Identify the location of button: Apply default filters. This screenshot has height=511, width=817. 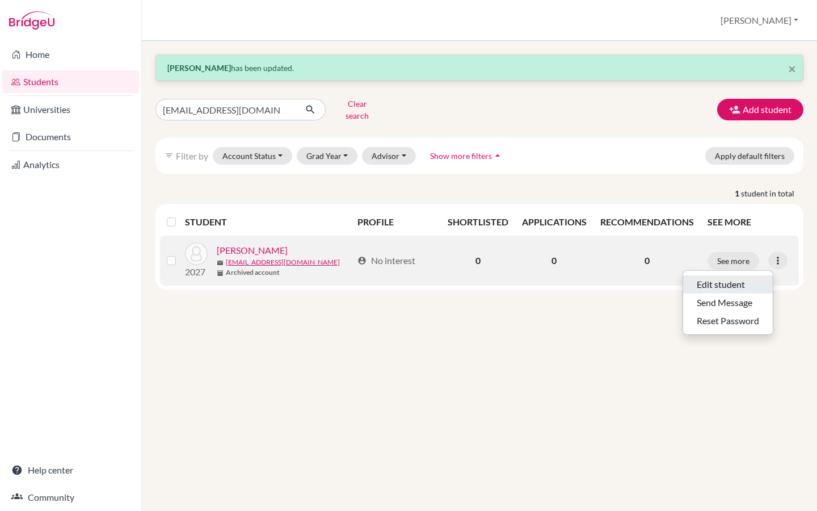
(750, 155).